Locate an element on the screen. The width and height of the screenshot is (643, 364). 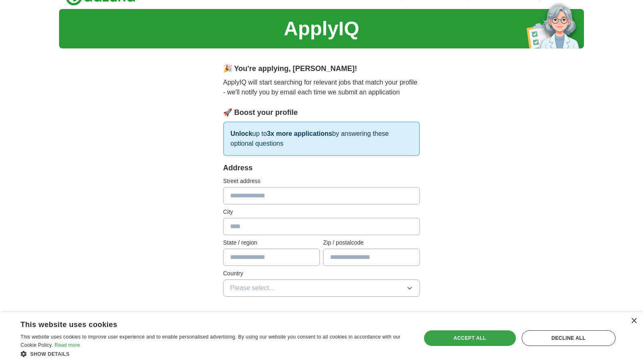
a: Read more, opens a new window is located at coordinates (67, 344).